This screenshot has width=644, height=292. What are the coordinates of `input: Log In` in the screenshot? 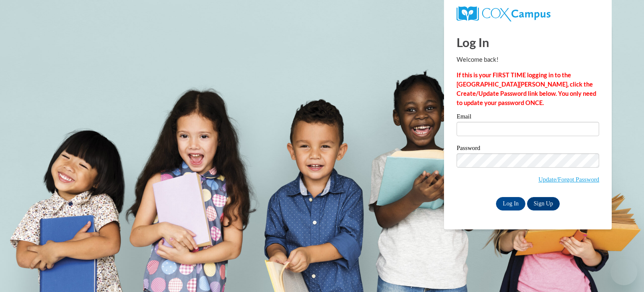 It's located at (511, 204).